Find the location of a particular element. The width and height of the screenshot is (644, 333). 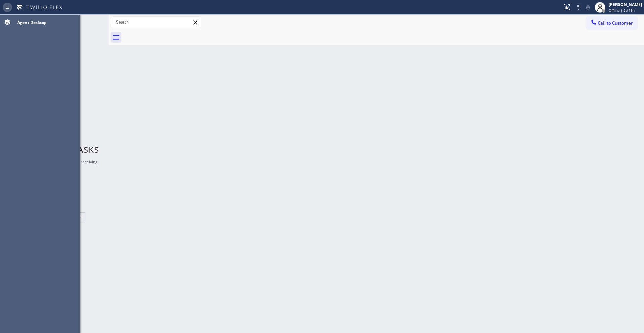

button: Mute is located at coordinates (588, 7).